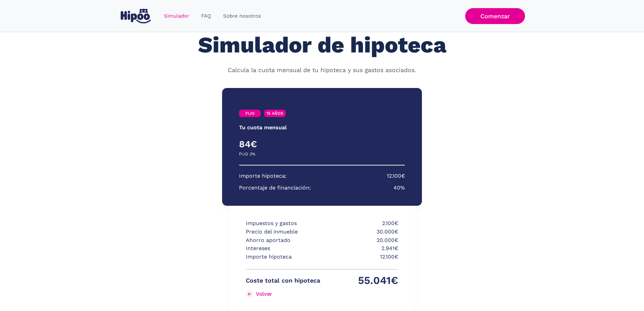 The image size is (644, 311). What do you see at coordinates (283, 294) in the screenshot?
I see `a: Volver` at bounding box center [283, 294].